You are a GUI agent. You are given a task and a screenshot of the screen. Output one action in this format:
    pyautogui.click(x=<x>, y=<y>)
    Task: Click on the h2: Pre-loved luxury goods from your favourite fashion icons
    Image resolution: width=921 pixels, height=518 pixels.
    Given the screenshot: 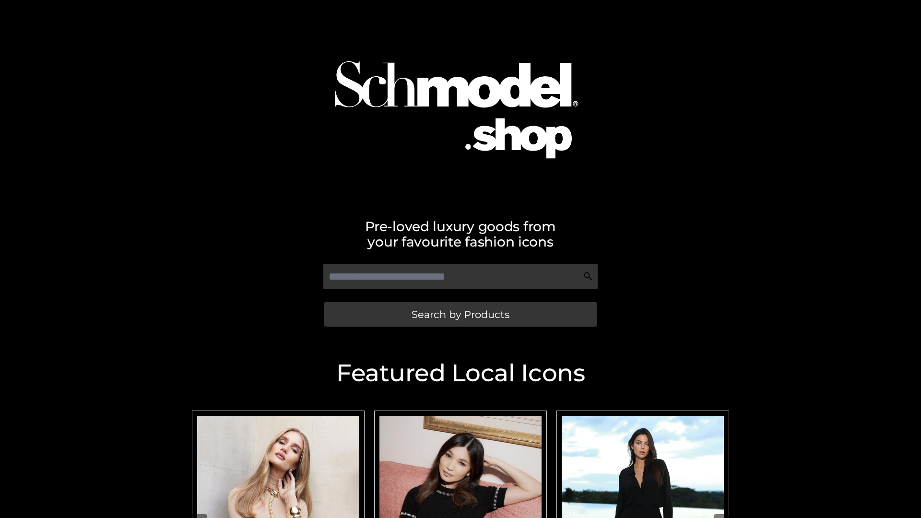 What is the action you would take?
    pyautogui.click(x=460, y=234)
    